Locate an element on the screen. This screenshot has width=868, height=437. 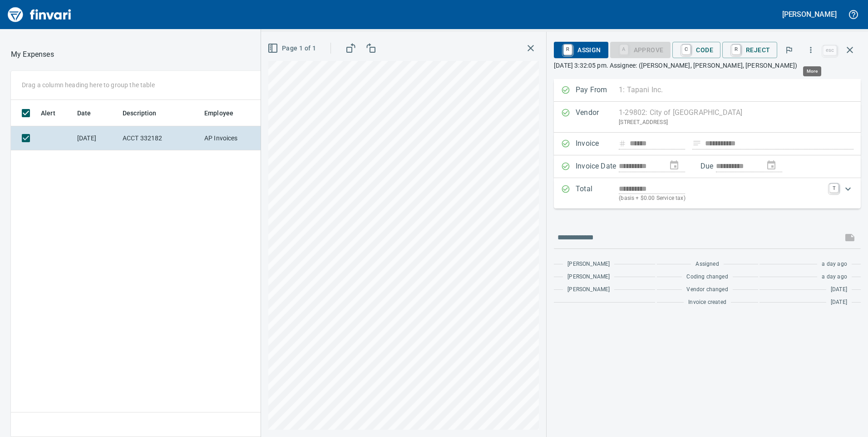
div: Coding Required is located at coordinates (640, 49).